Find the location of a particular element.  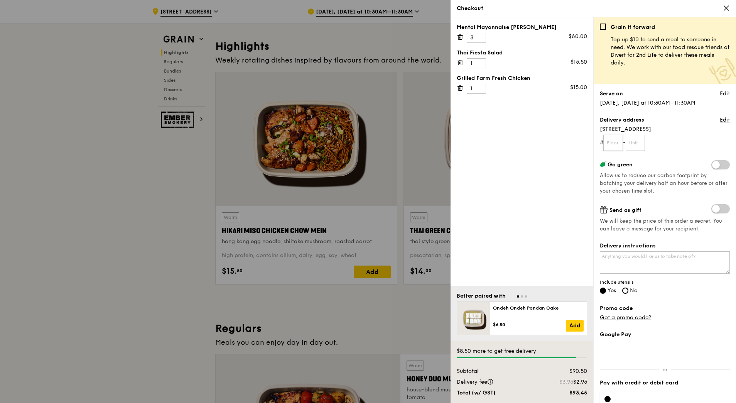

span: Yes is located at coordinates (612, 290).